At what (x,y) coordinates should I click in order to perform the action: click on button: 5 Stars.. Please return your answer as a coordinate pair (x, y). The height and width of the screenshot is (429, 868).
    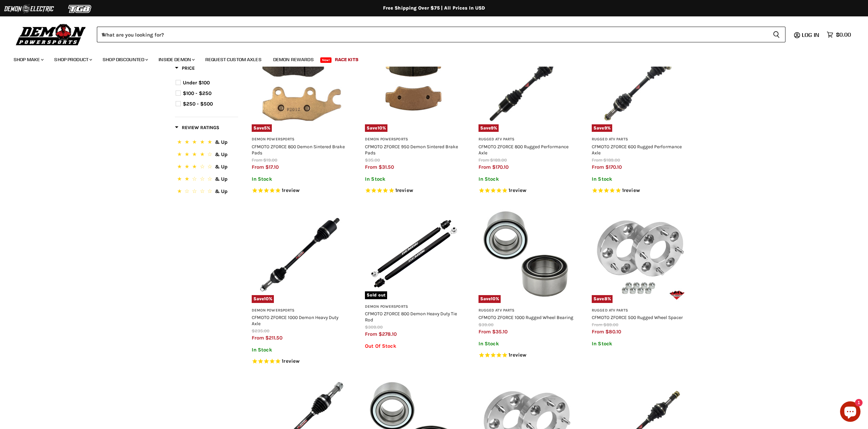
    Looking at the image, I should click on (206, 143).